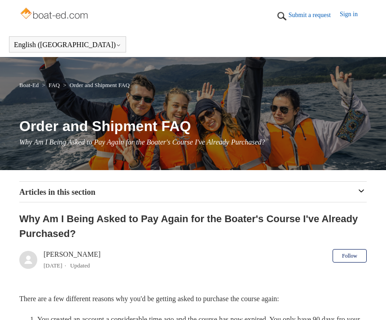 The image size is (386, 320). Describe the element at coordinates (282, 16) in the screenshot. I see `img: 01HZPCYTXV3JW8MJV9VD7EMK0H` at that location.